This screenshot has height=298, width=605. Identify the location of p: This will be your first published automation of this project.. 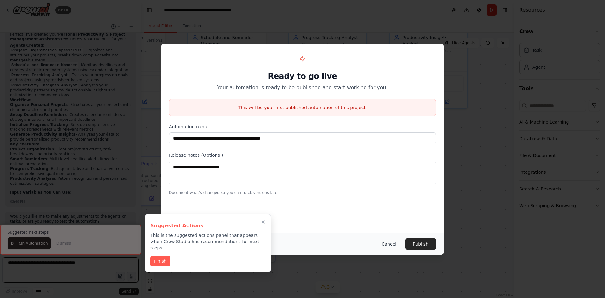
(303, 107).